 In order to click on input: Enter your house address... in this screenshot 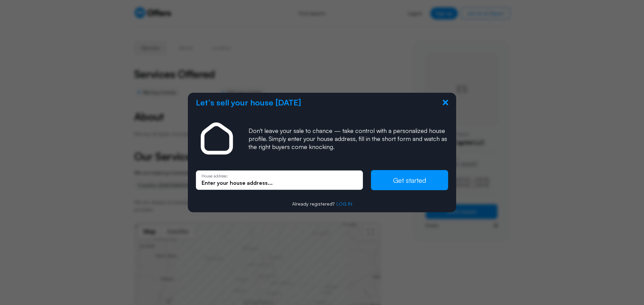, I will do `click(279, 183)`.